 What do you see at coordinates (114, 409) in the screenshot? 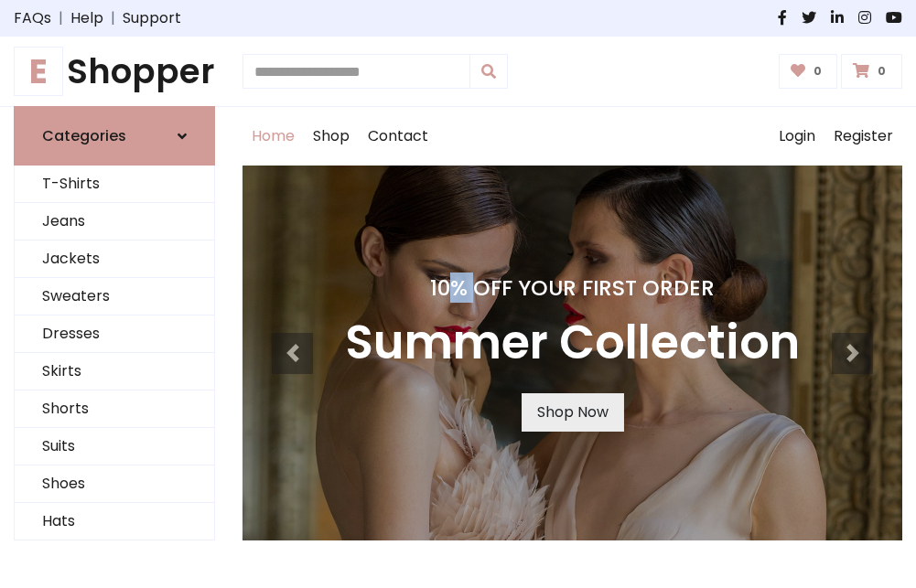
I see `a: Shorts` at bounding box center [114, 409].